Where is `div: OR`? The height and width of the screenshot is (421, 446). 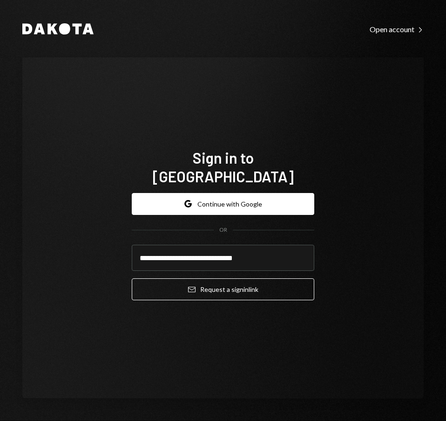
div: OR is located at coordinates (223, 230).